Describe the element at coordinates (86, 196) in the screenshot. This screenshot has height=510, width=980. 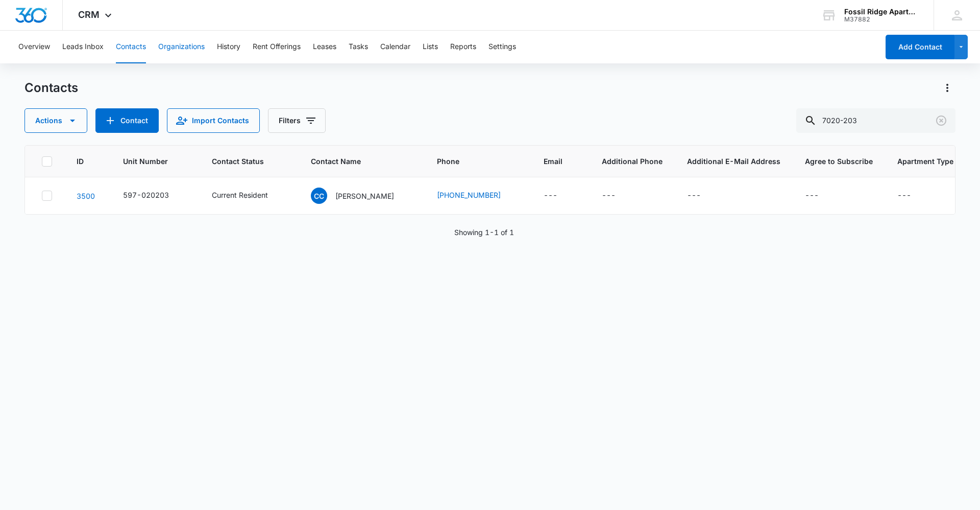
I see `a: Navigate to contact details page for Christopher Corder` at that location.